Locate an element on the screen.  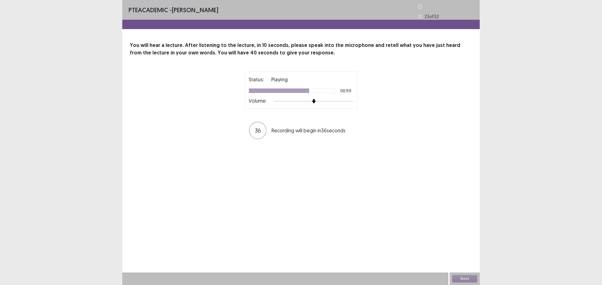
p: Volume: is located at coordinates (257, 101).